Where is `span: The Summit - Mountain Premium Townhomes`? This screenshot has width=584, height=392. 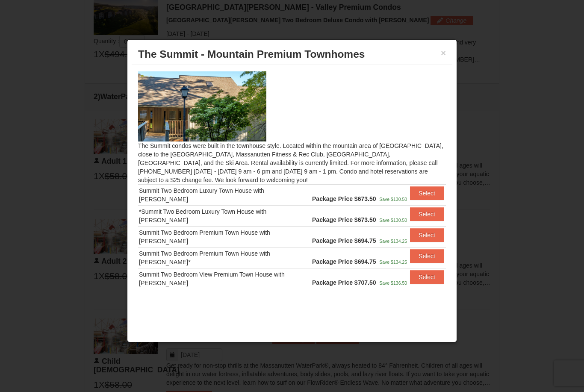
span: The Summit - Mountain Premium Townhomes is located at coordinates (252, 54).